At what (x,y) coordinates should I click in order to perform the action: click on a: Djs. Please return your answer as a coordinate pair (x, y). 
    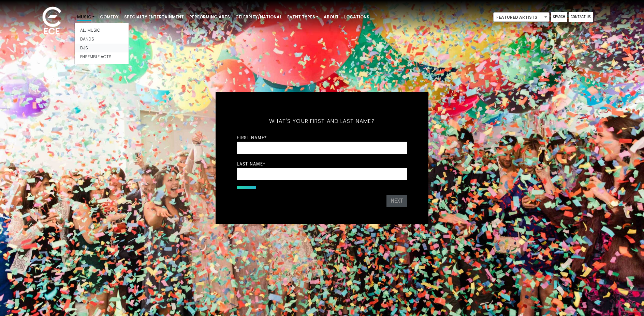
    Looking at the image, I should click on (101, 48).